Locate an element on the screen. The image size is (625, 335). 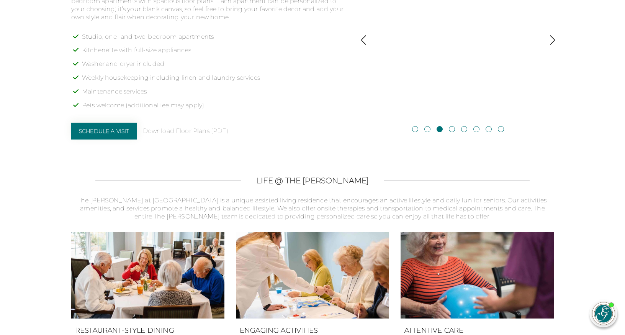
button: Show next is located at coordinates (552, 41).